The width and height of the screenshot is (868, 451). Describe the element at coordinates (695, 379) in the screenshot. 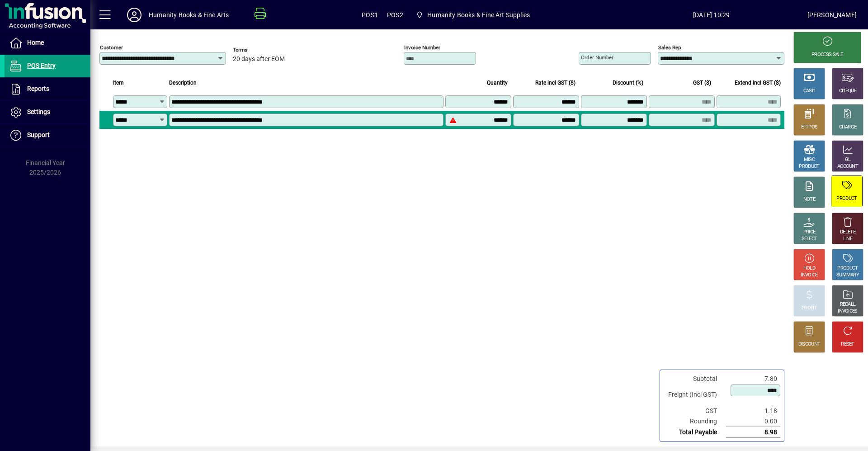

I see `td: Subtotal` at that location.